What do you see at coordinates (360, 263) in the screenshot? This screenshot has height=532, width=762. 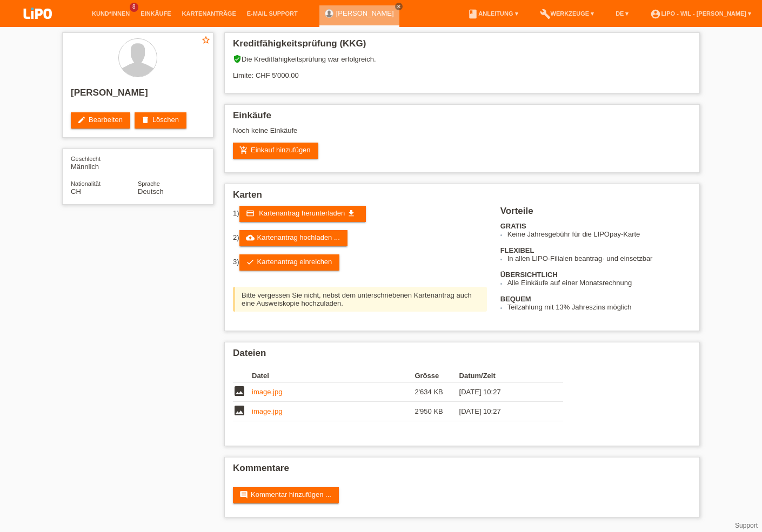 I see `div: 3)` at bounding box center [360, 263].